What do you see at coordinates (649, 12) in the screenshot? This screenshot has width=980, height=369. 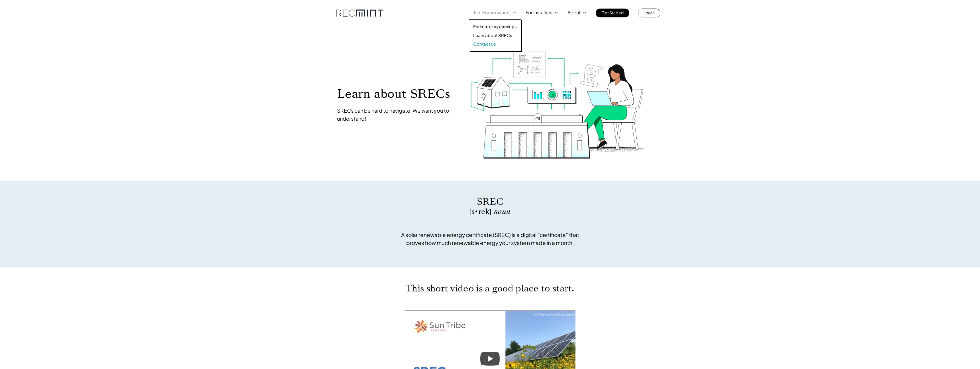 I see `p: Log In` at bounding box center [649, 12].